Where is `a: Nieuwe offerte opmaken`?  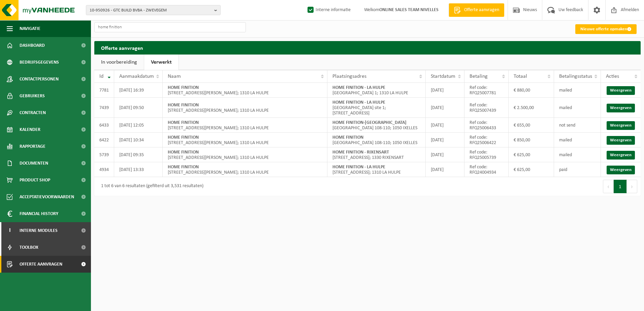 a: Nieuwe offerte opmaken is located at coordinates (606, 29).